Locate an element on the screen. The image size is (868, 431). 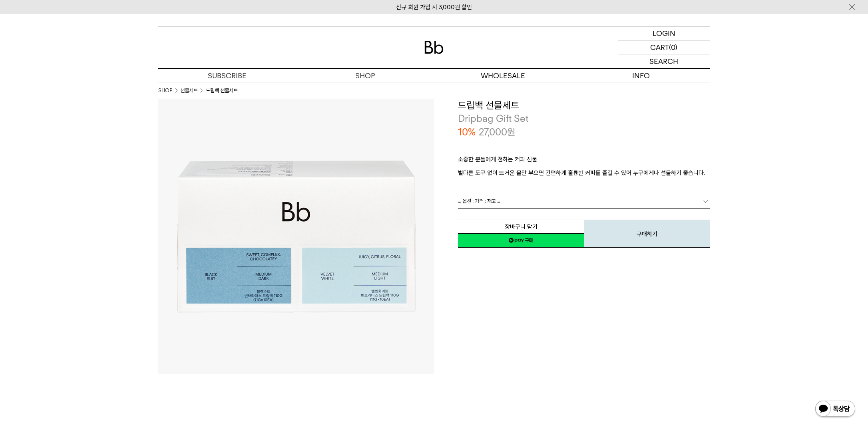
span: 원 is located at coordinates (511, 132).